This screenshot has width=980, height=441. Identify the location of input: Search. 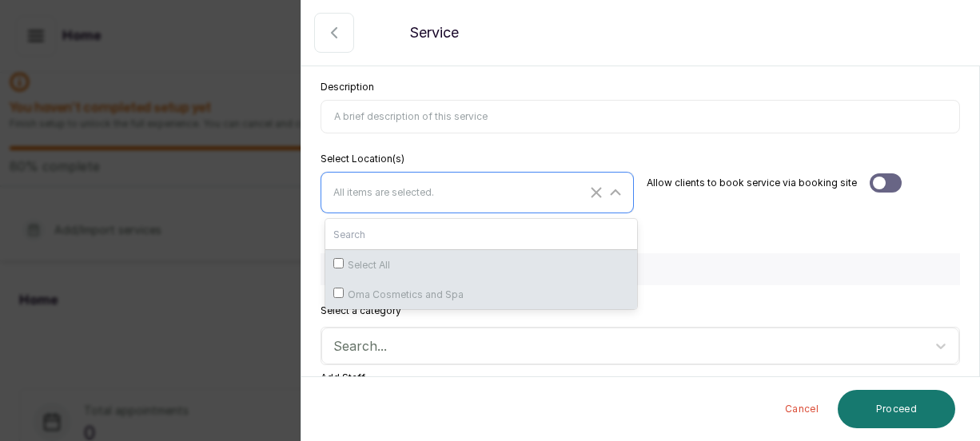
(481, 234).